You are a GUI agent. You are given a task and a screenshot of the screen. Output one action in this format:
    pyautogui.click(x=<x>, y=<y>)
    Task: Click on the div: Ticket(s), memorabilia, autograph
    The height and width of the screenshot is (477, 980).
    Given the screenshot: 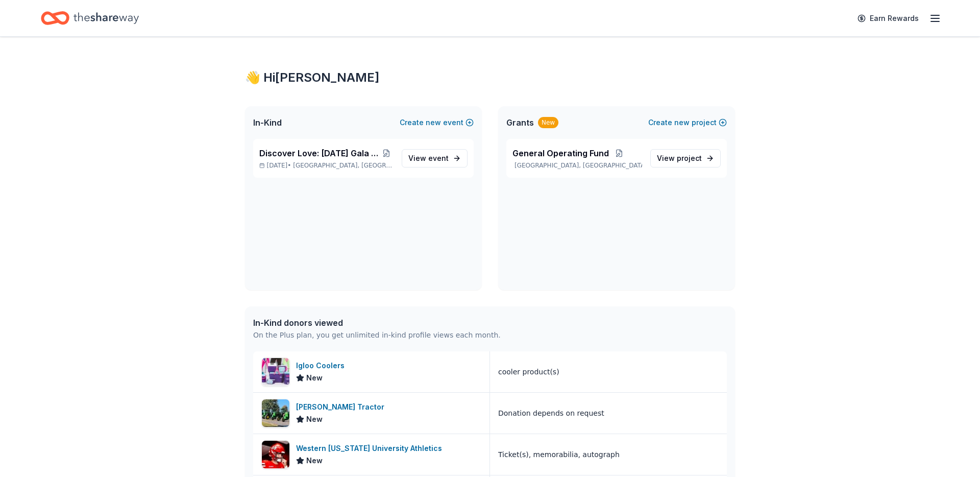 What is the action you would take?
    pyautogui.click(x=559, y=455)
    